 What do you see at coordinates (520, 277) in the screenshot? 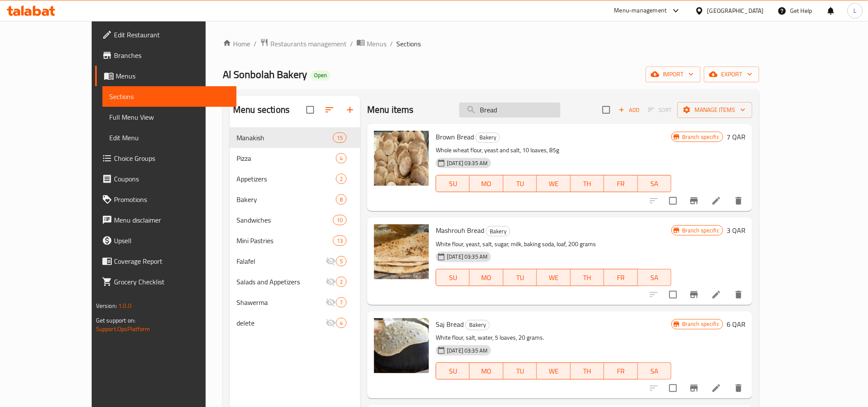
I see `span: TU` at bounding box center [520, 277].